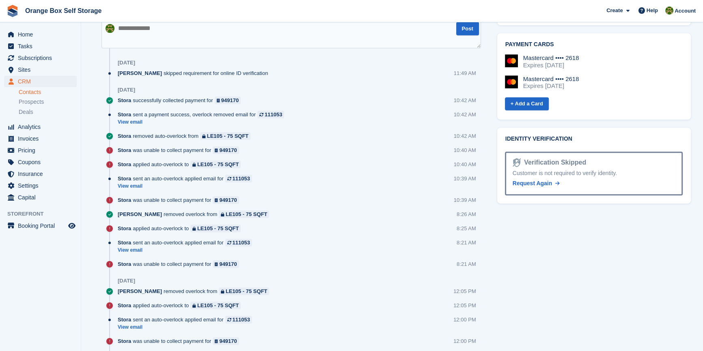  Describe the element at coordinates (614, 11) in the screenshot. I see `span: Create` at that location.